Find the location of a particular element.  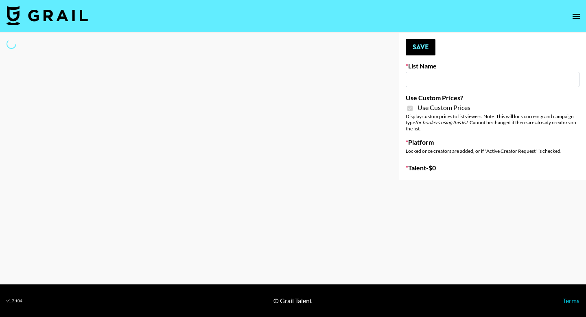

div: Display custom prices to list viewers. Note: This will lock currency and campaign type . Cannot b... is located at coordinates (493, 122).